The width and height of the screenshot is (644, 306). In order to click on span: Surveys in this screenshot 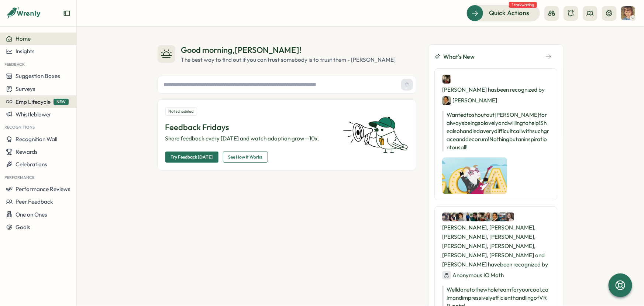, I will do `click(25, 89)`.